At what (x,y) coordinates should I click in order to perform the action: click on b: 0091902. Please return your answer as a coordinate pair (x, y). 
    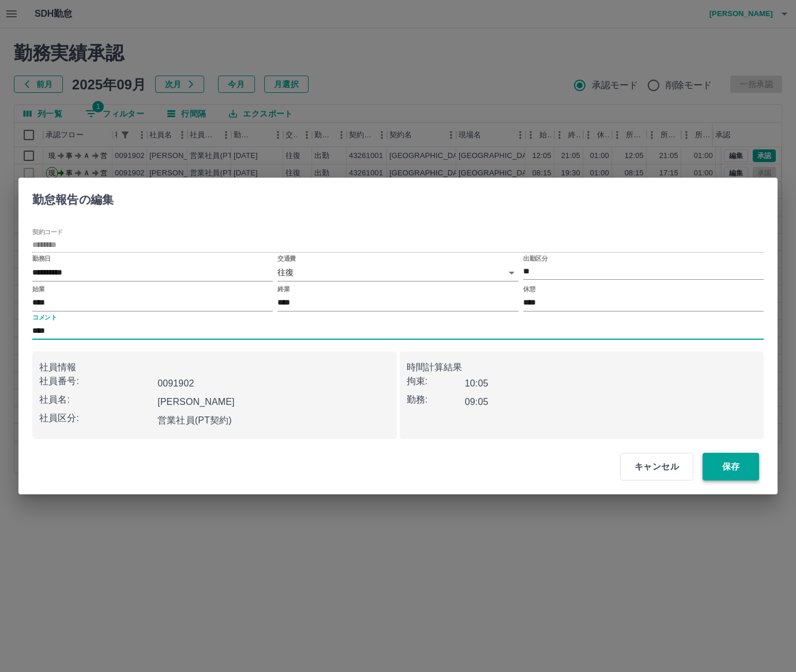
    Looking at the image, I should click on (175, 383).